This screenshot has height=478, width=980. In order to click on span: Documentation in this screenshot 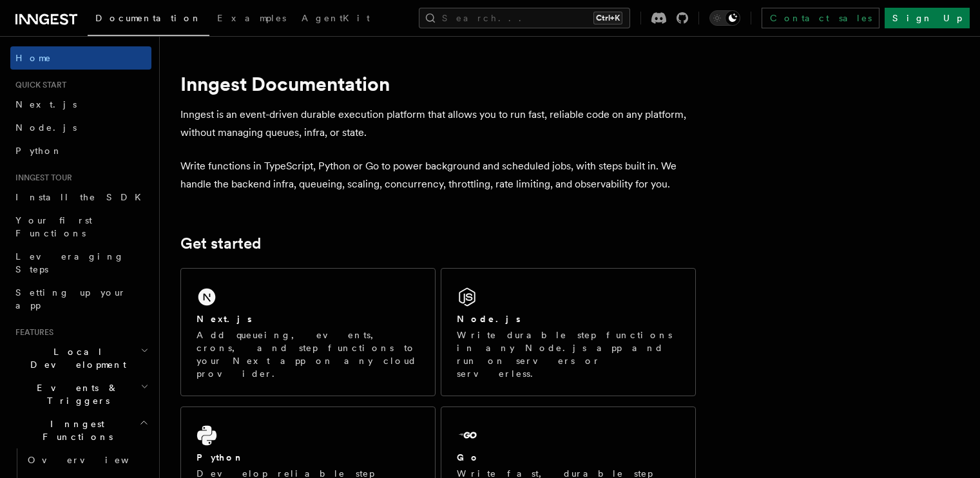, I will do `click(148, 18)`.